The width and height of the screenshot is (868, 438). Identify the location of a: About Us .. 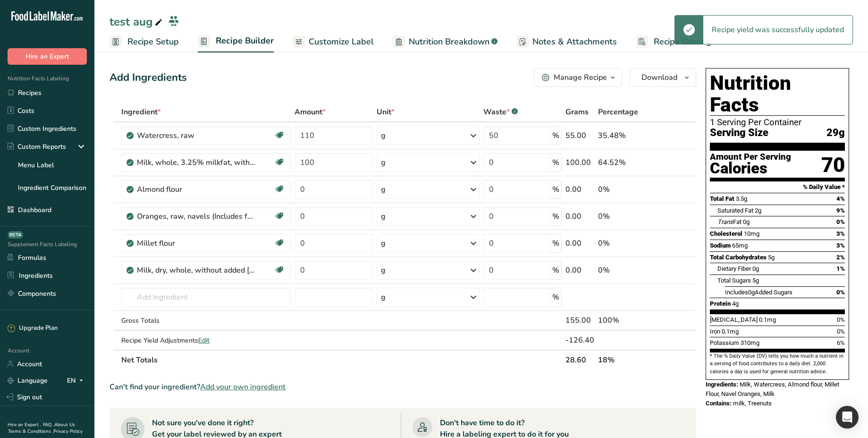
(41, 428).